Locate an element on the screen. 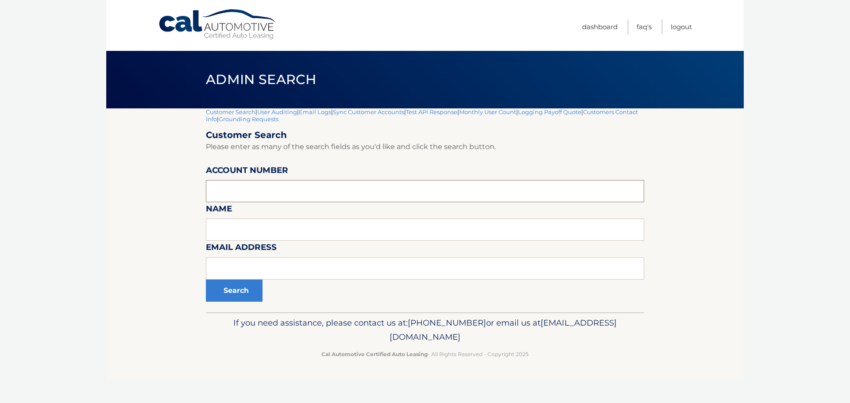 The image size is (850, 403). label: Name is located at coordinates (219, 210).